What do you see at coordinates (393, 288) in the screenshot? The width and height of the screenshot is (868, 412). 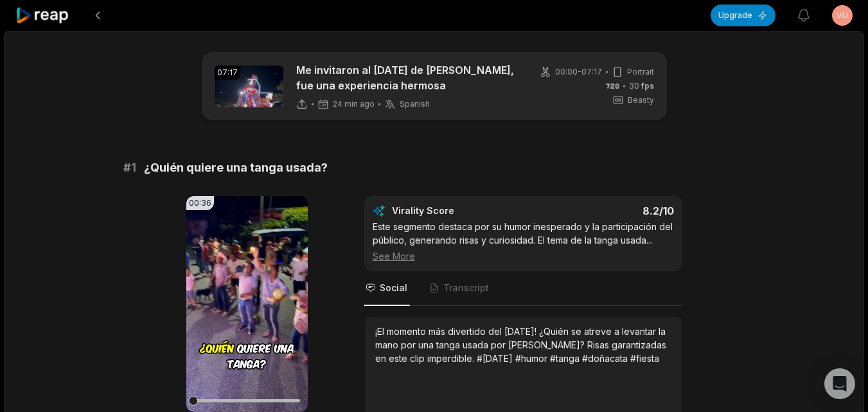 I see `span: Social` at bounding box center [393, 288].